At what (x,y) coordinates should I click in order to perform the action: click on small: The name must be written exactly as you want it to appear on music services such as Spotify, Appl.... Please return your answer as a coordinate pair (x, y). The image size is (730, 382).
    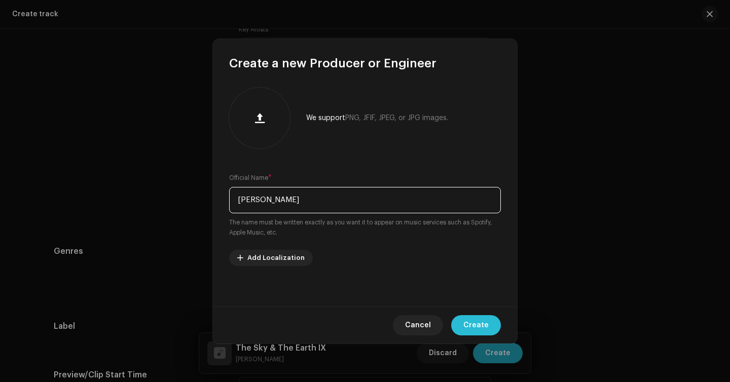
    Looking at the image, I should click on (365, 228).